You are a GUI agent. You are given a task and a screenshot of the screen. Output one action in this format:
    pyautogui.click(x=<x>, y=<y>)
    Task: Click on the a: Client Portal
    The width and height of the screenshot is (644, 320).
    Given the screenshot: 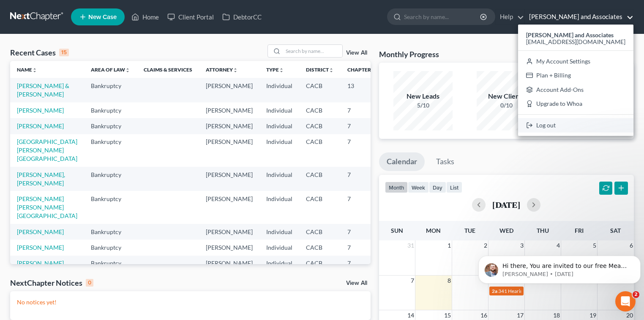 What is the action you would take?
    pyautogui.click(x=191, y=17)
    